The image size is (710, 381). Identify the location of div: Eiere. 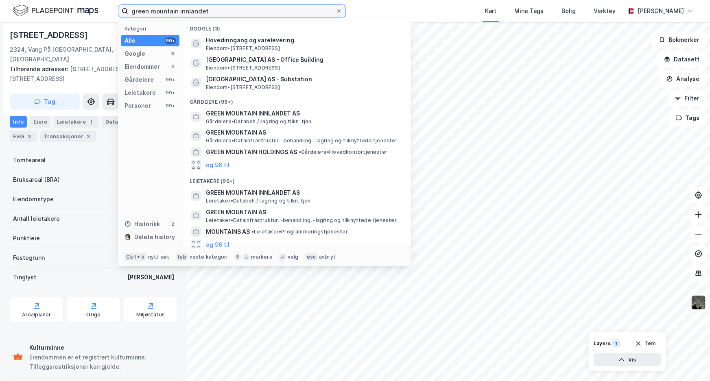
(40, 122).